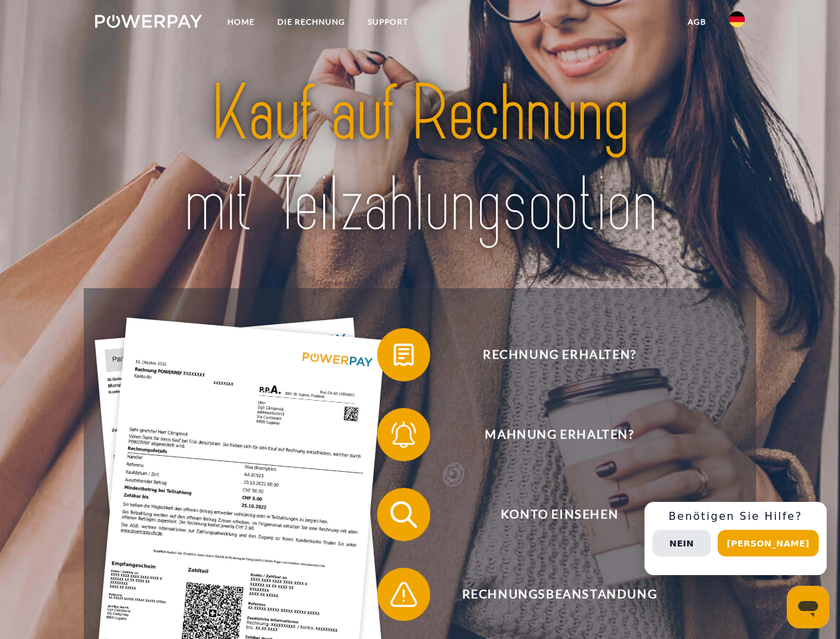  I want to click on img: qb_search.svg, so click(403, 514).